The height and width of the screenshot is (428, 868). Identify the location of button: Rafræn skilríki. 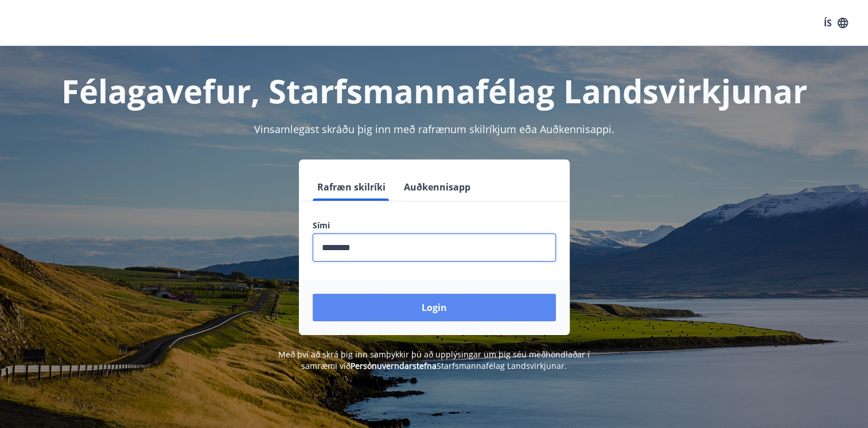
(351, 187).